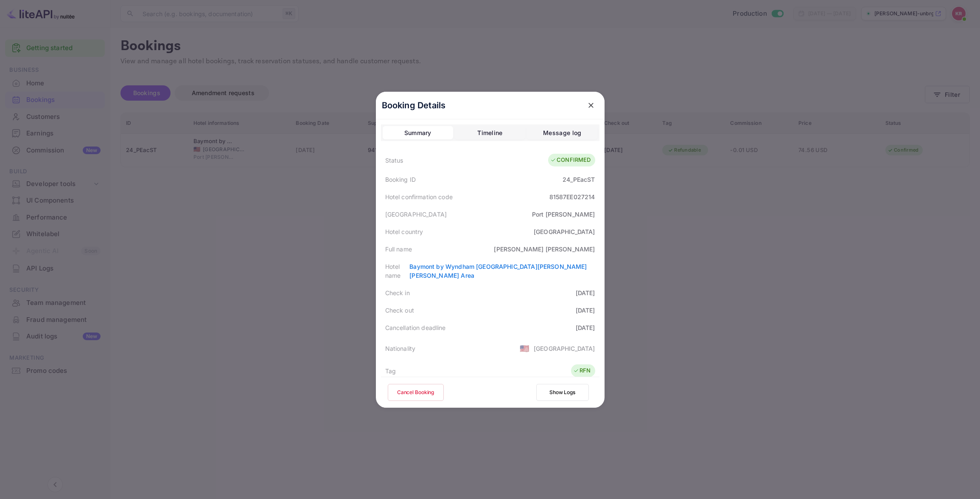  What do you see at coordinates (562, 133) in the screenshot?
I see `button: Message log` at bounding box center [562, 133].